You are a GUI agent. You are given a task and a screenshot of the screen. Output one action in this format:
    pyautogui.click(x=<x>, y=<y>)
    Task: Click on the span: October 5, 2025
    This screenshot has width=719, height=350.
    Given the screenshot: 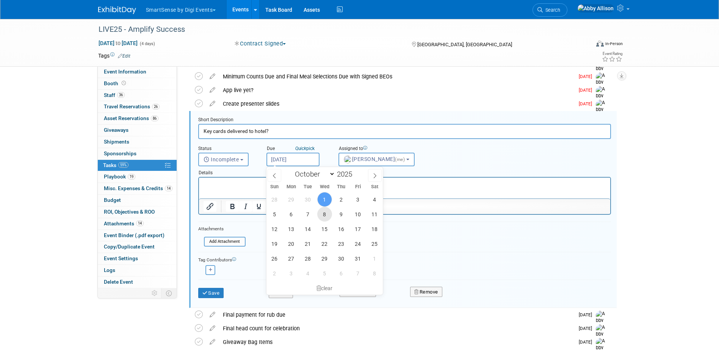 What is the action you would take?
    pyautogui.click(x=274, y=214)
    